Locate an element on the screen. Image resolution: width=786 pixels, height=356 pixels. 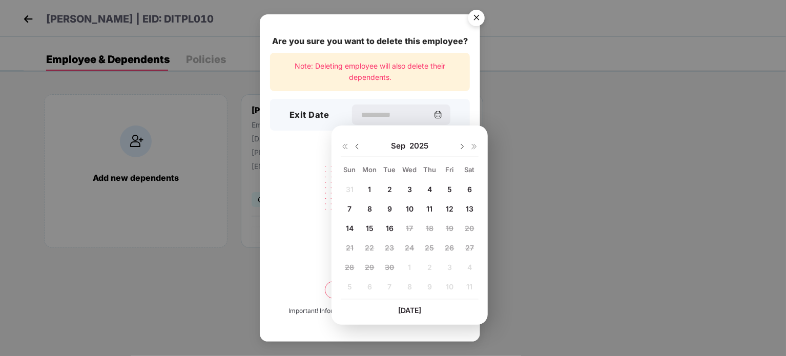
div: Wed is located at coordinates (410, 170).